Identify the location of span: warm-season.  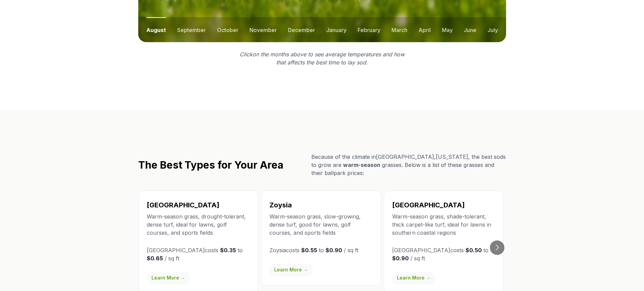
(362, 165).